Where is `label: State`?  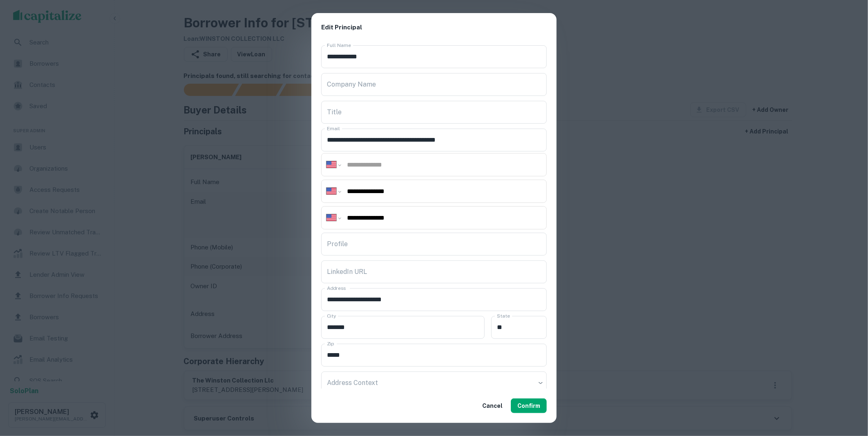 label: State is located at coordinates (504, 316).